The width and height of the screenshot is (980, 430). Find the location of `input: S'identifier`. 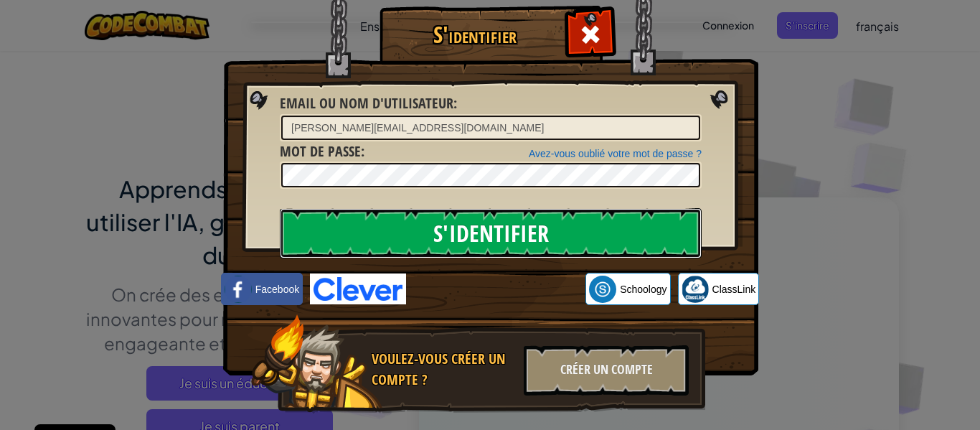

input: S'identifier is located at coordinates (491, 233).